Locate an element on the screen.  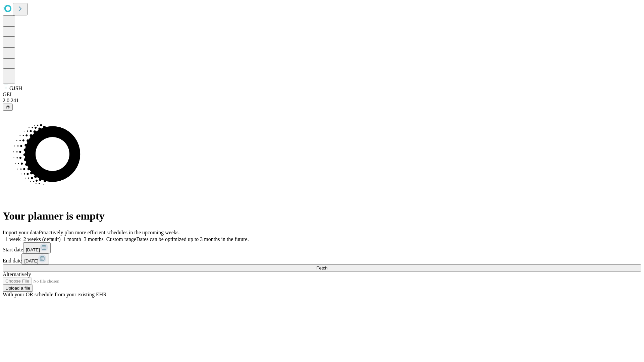
h1: Your planner is empty is located at coordinates (322, 216).